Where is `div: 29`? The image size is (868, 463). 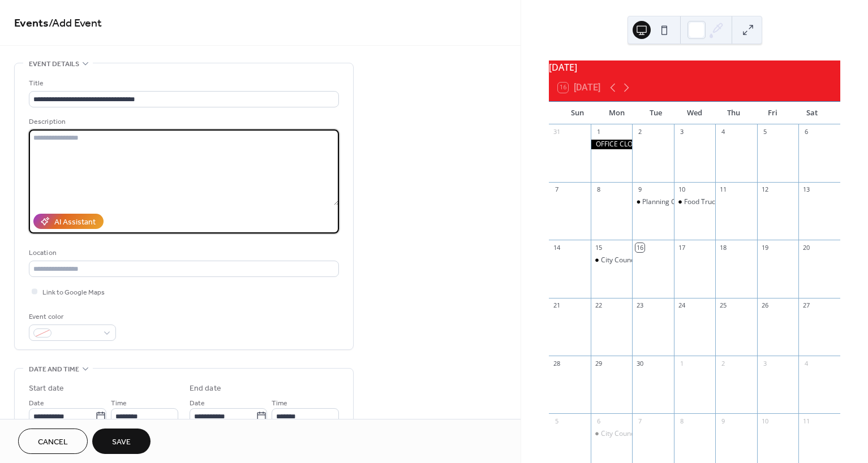 div: 29 is located at coordinates (598, 363).